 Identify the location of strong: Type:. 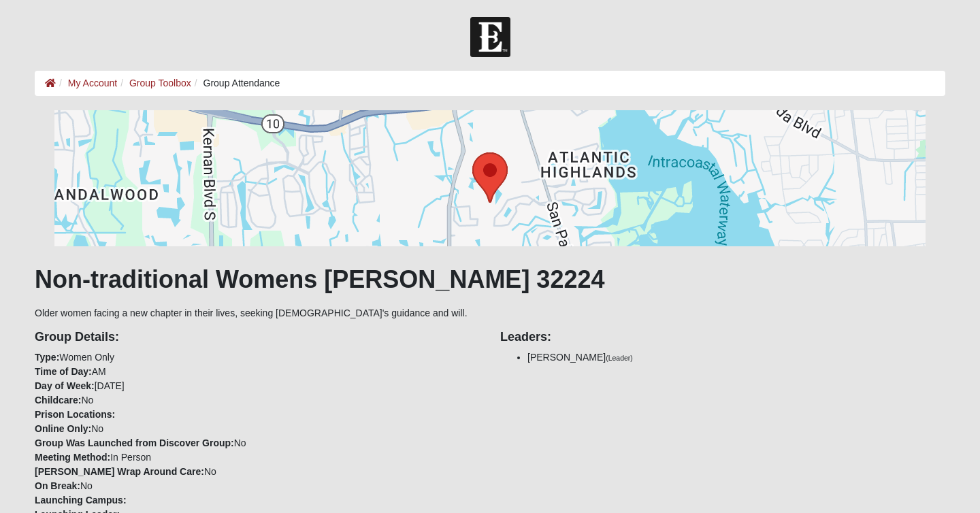
(47, 357).